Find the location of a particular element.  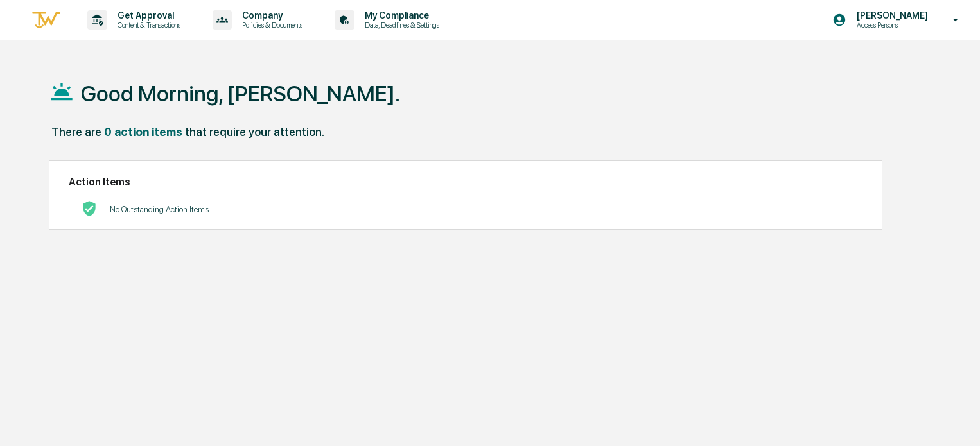

p: Get Approval is located at coordinates (147, 16).